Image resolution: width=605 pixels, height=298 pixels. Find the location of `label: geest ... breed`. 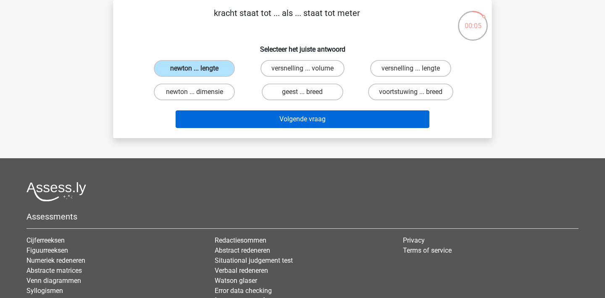

label: geest ... breed is located at coordinates (302, 92).